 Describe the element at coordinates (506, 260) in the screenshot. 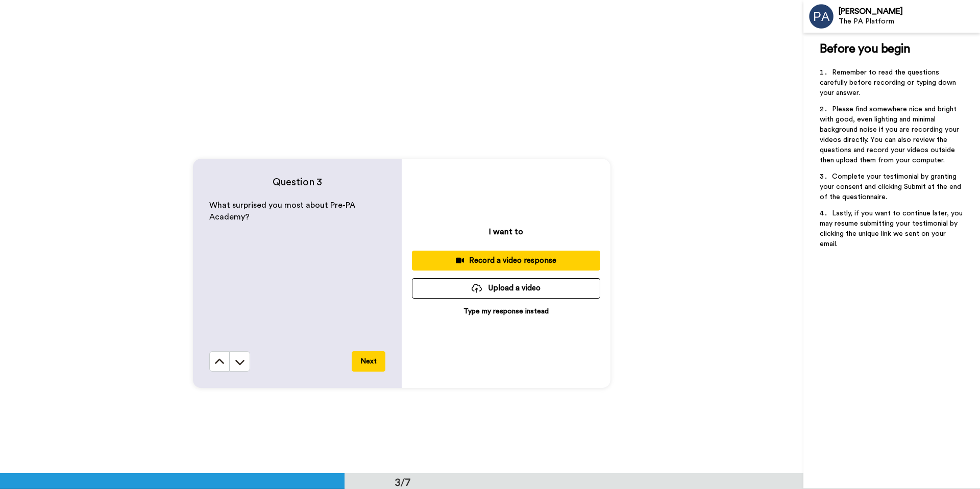

I see `button: Record a video response` at that location.